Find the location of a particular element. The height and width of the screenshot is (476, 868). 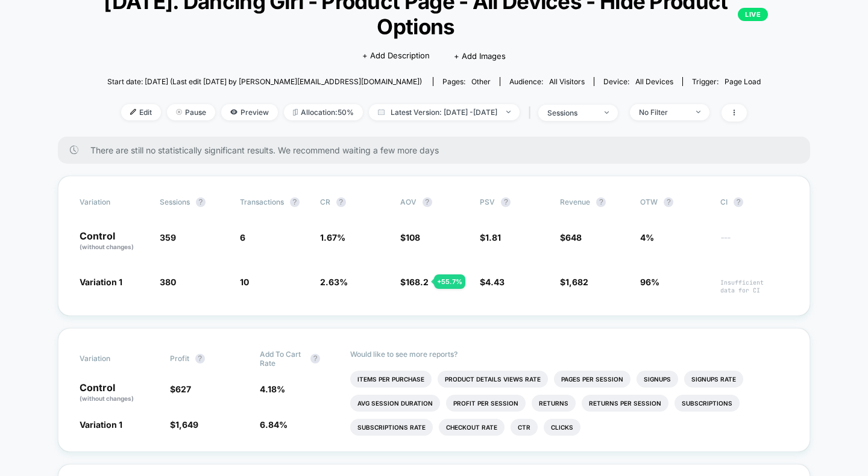

span: Add To Cart Rate is located at coordinates (282, 359).